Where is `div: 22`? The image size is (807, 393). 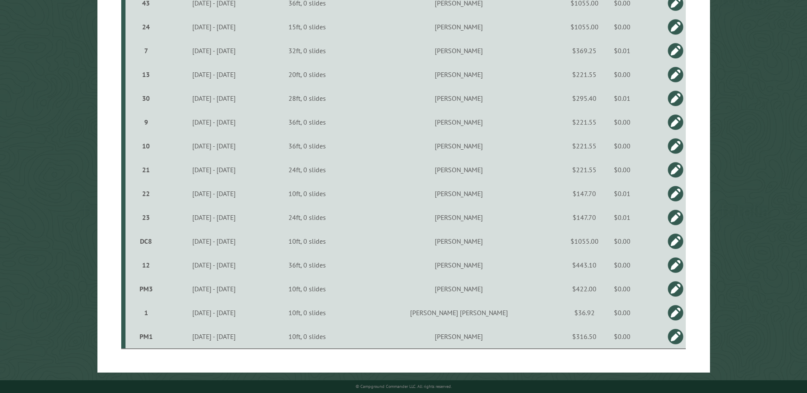 div: 22 is located at coordinates (146, 194).